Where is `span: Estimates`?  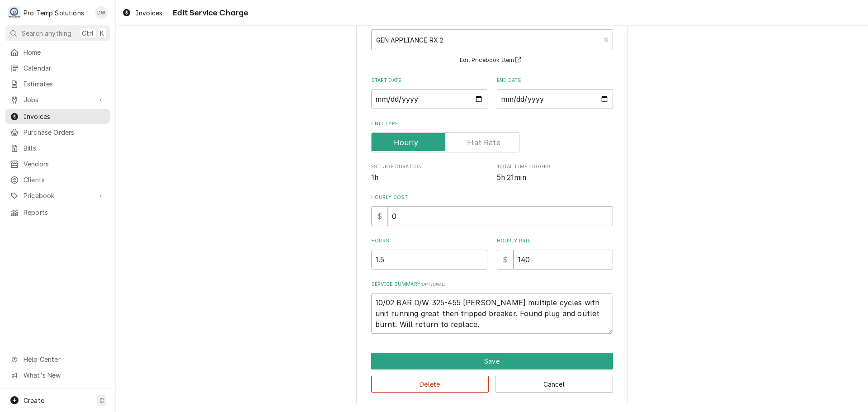
span: Estimates is located at coordinates (64, 83).